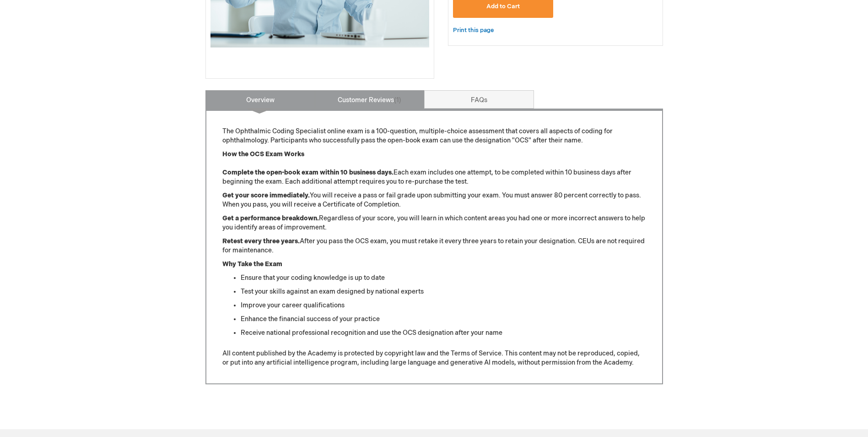 This screenshot has width=868, height=437. What do you see at coordinates (473, 30) in the screenshot?
I see `a: Print this page` at bounding box center [473, 30].